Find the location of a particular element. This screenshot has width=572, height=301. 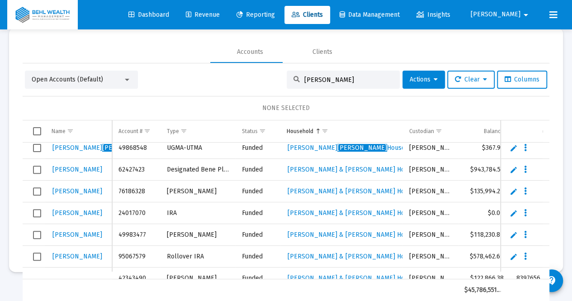

div: Balance is located at coordinates (494, 131).